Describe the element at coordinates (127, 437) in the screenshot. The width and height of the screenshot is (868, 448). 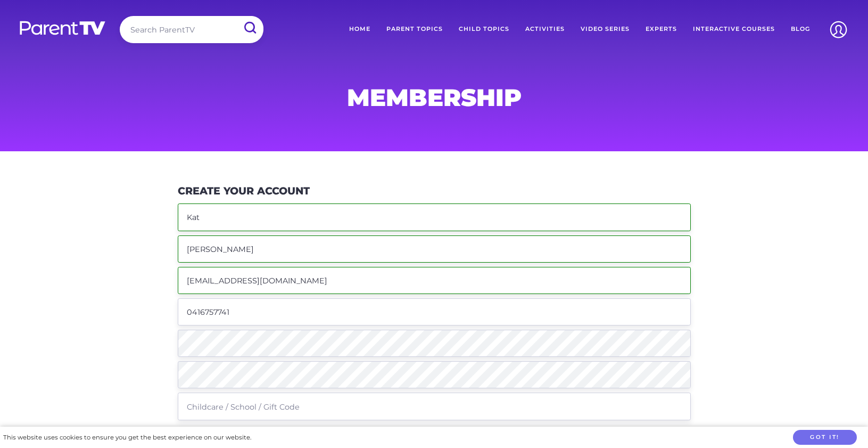
I see `div: This website uses cookies to ensure you get the best experience on our website.` at that location.